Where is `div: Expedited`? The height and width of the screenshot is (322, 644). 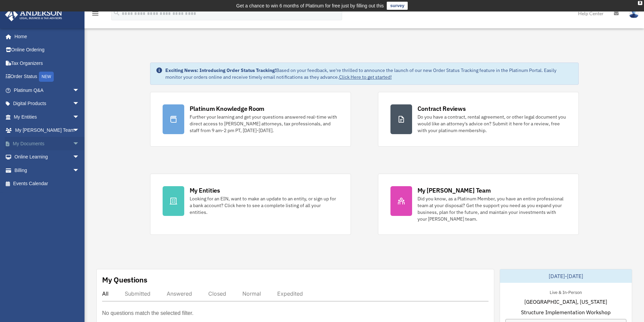 div: Expedited is located at coordinates (290, 294).